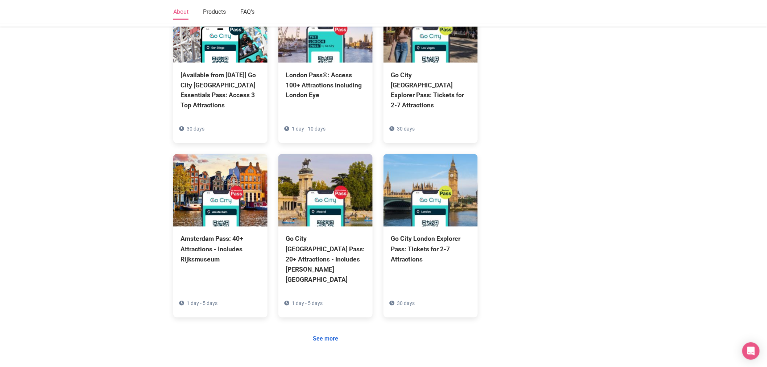 This screenshot has height=367, width=767. What do you see at coordinates (325, 85) in the screenshot?
I see `div: London Pass®: Access 100+ Attractions including London Eye` at bounding box center [325, 85].